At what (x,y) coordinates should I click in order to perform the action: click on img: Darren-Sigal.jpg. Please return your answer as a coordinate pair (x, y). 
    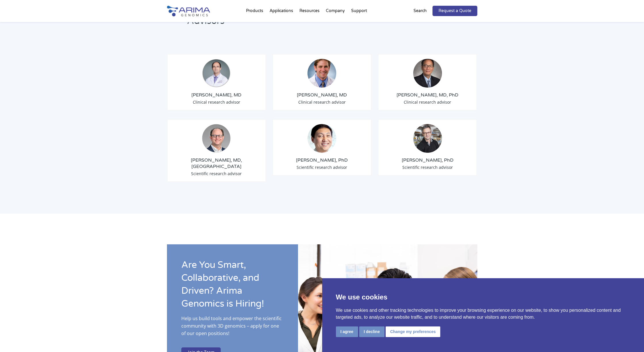
    Looking at the image, I should click on (322, 73).